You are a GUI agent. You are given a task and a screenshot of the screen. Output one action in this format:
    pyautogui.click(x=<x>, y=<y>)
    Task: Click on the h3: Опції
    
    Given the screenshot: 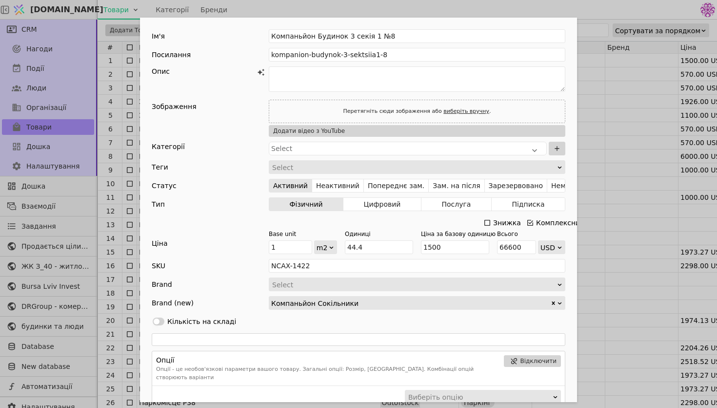 What is the action you would take?
    pyautogui.click(x=328, y=360)
    